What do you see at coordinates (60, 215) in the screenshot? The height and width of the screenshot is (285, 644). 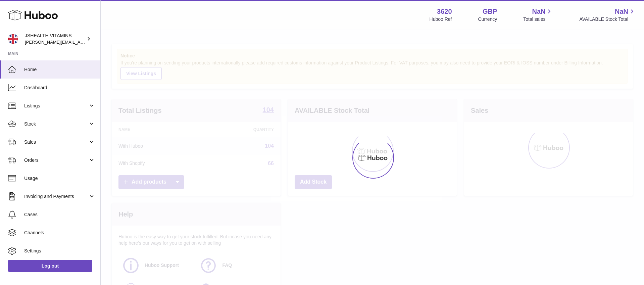 I see `span: Cases` at bounding box center [60, 215].